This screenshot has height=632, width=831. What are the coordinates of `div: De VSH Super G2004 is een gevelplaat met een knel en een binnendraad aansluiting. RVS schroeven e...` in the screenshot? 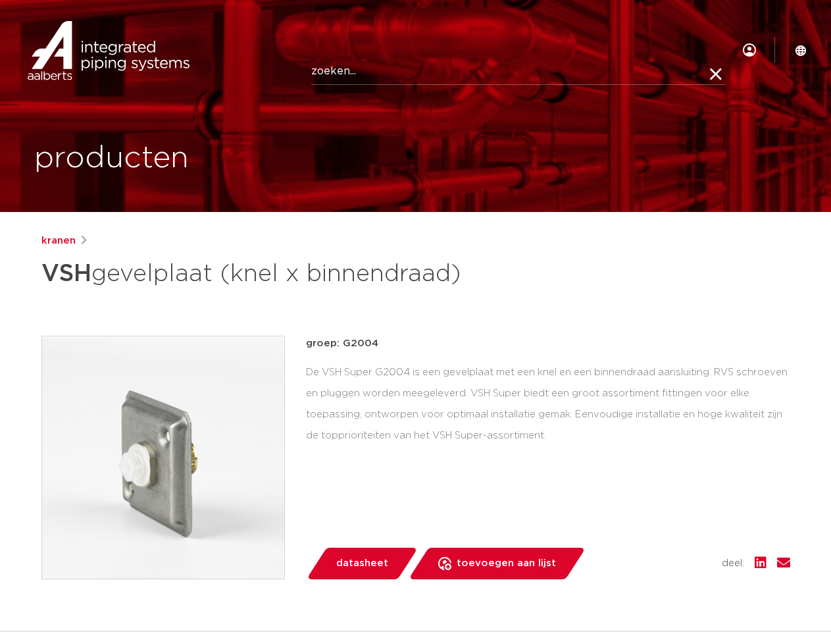 It's located at (548, 403).